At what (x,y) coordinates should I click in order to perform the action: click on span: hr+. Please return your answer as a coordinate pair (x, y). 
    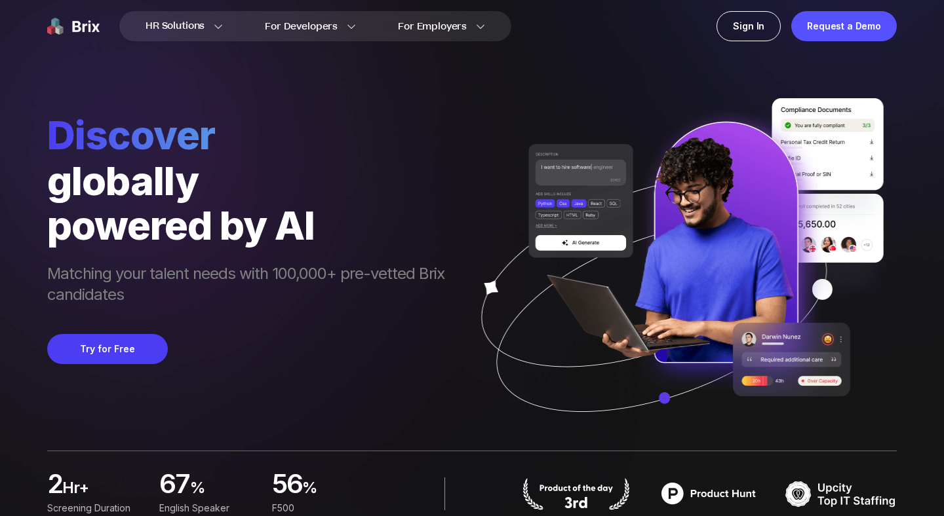
    Looking at the image, I should click on (103, 491).